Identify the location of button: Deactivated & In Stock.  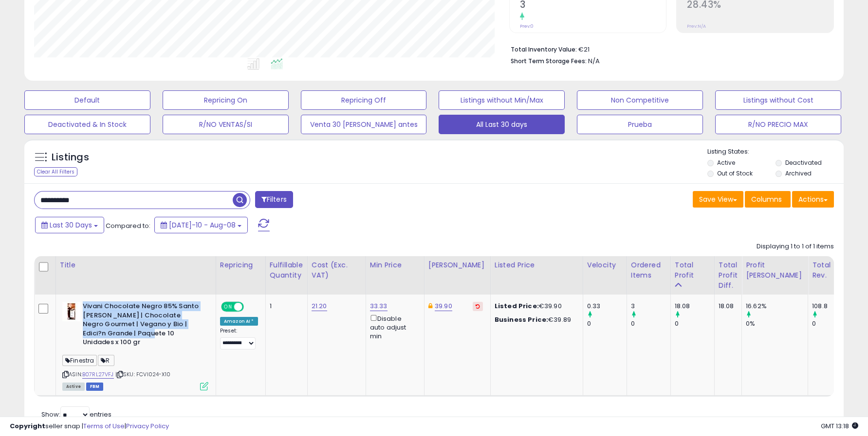
(87, 124).